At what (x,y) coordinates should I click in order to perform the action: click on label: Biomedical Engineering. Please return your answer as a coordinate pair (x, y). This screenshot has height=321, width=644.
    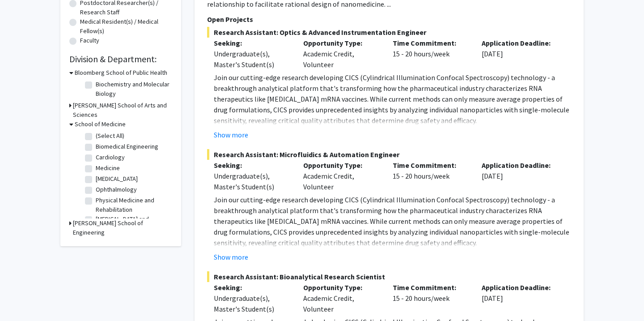
    Looking at the image, I should click on (127, 146).